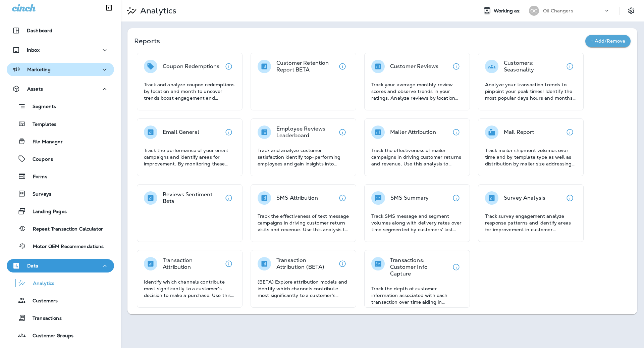 Image resolution: width=644 pixels, height=348 pixels. Describe the element at coordinates (36, 177) in the screenshot. I see `p: Forms` at that location.